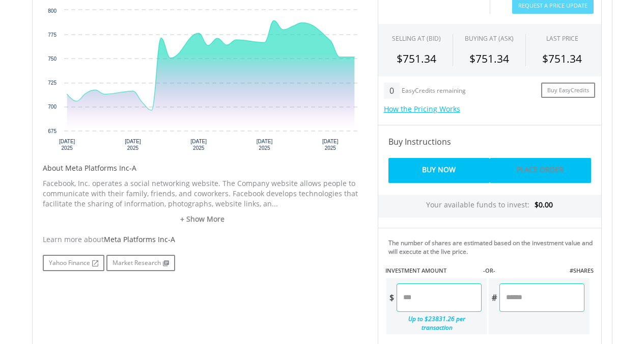  I want to click on div: Your available funds to invest:, so click(490, 206).